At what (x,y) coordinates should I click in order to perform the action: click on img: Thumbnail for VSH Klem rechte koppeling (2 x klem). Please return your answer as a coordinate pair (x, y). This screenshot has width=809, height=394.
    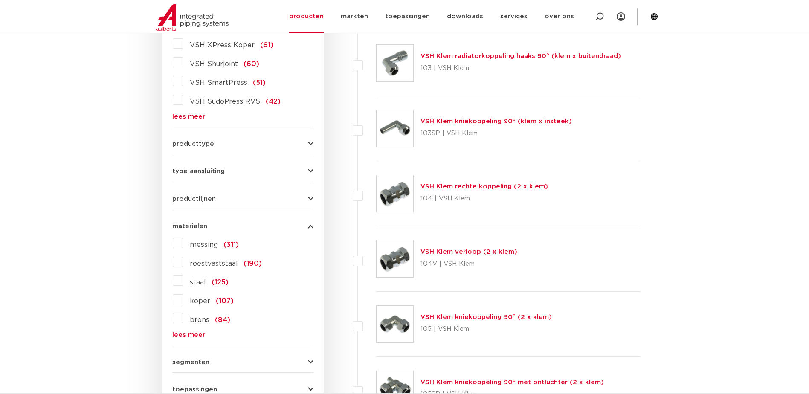
    Looking at the image, I should click on (395, 194).